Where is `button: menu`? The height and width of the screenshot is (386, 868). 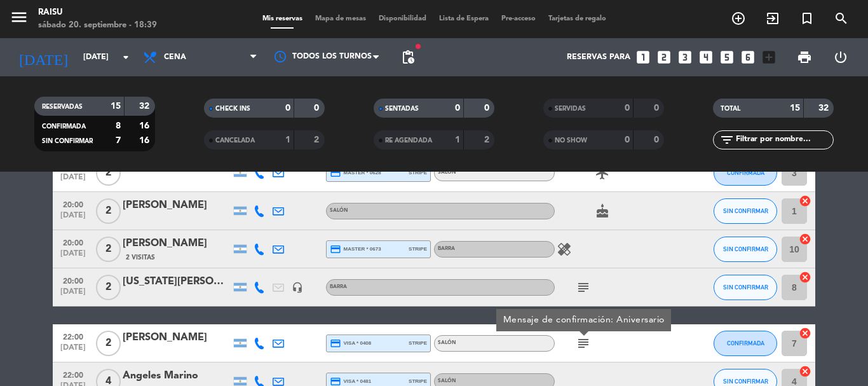 button: menu is located at coordinates (19, 19).